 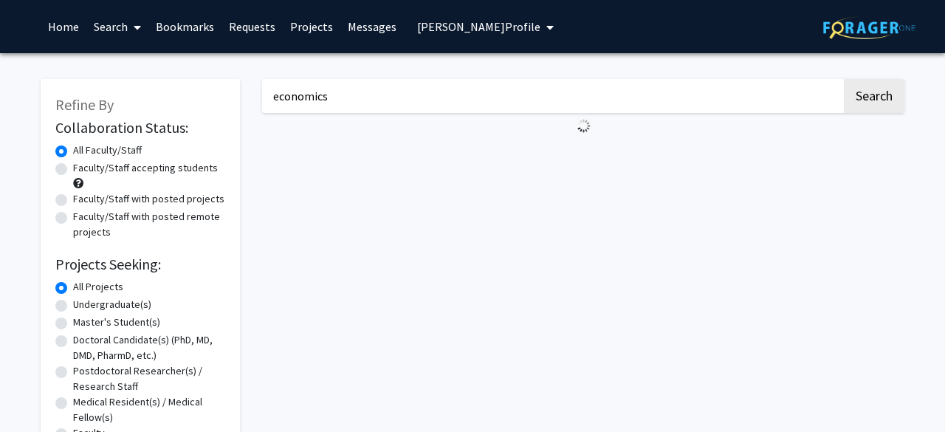 I want to click on button: Search, so click(x=875, y=96).